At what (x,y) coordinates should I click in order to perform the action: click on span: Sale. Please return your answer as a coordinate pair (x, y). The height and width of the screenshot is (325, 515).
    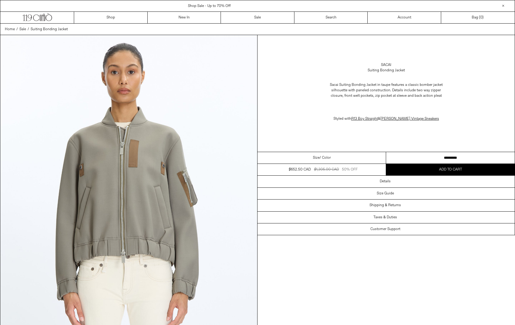
    Looking at the image, I should click on (23, 29).